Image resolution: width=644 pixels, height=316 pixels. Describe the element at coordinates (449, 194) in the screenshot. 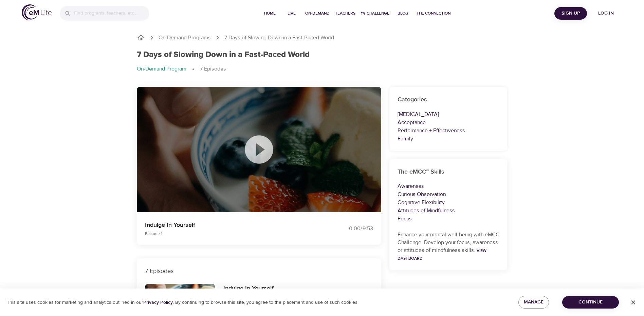

I see `p: Curious Observation` at that location.